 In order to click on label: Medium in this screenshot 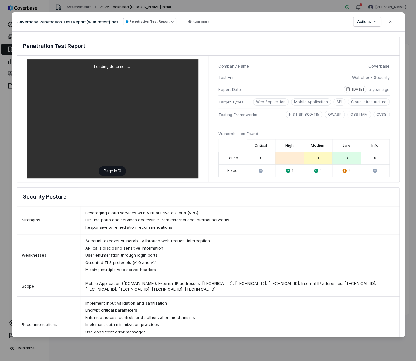, I will do `click(318, 146)`.